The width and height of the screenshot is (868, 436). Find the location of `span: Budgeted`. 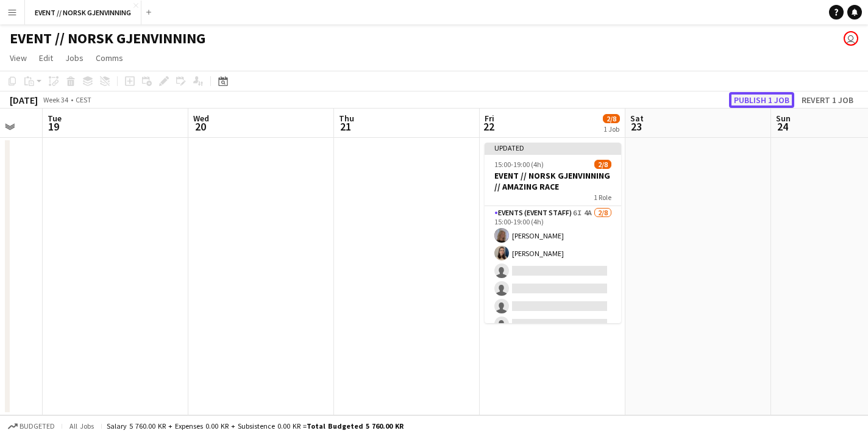

span: Budgeted is located at coordinates (37, 426).